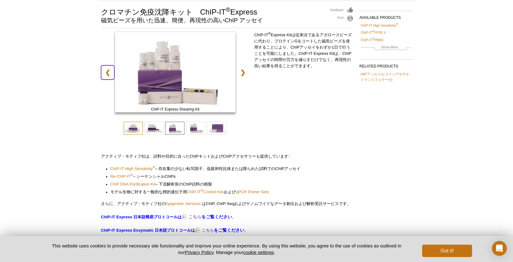 The height and width of the screenshot is (262, 513). What do you see at coordinates (149, 192) in the screenshot?
I see `span: モデル生物に対する一般的な標的遺伝子用` at bounding box center [149, 192].